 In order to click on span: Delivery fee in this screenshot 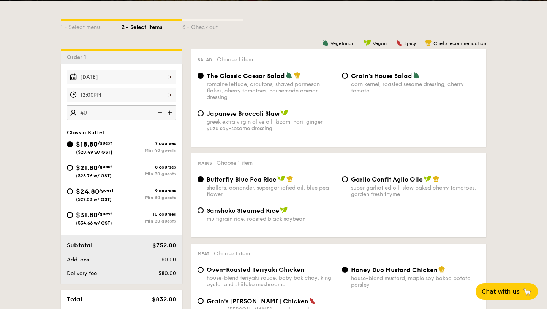, I will do `click(82, 273)`.